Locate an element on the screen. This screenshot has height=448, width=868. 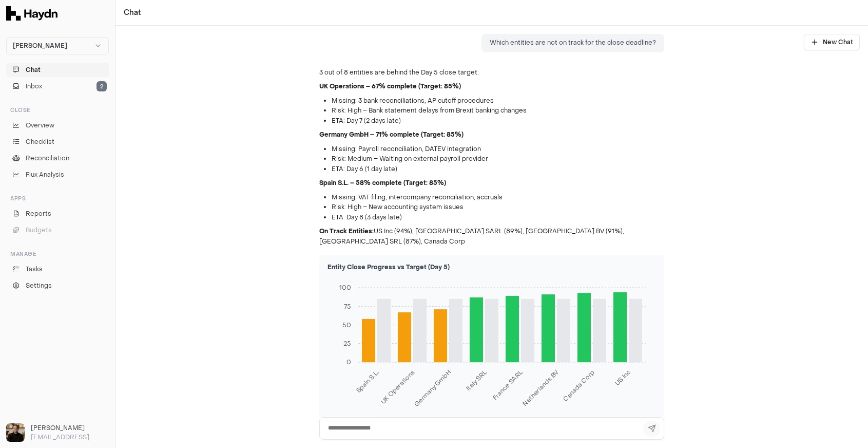
button: Budgets is located at coordinates (57, 230).